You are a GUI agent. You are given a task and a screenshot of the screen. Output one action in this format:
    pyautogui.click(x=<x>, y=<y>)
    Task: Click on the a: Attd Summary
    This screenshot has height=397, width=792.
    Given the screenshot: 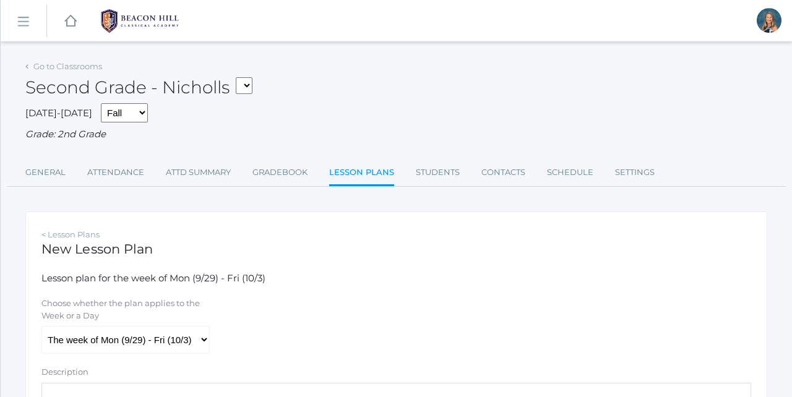 What is the action you would take?
    pyautogui.click(x=198, y=173)
    